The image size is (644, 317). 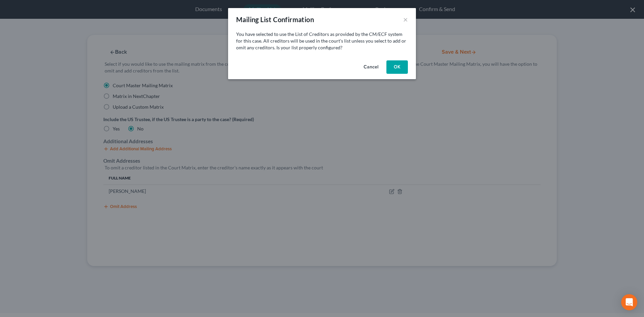 What do you see at coordinates (629, 302) in the screenshot?
I see `div: Open Intercom Messenger` at bounding box center [629, 302].